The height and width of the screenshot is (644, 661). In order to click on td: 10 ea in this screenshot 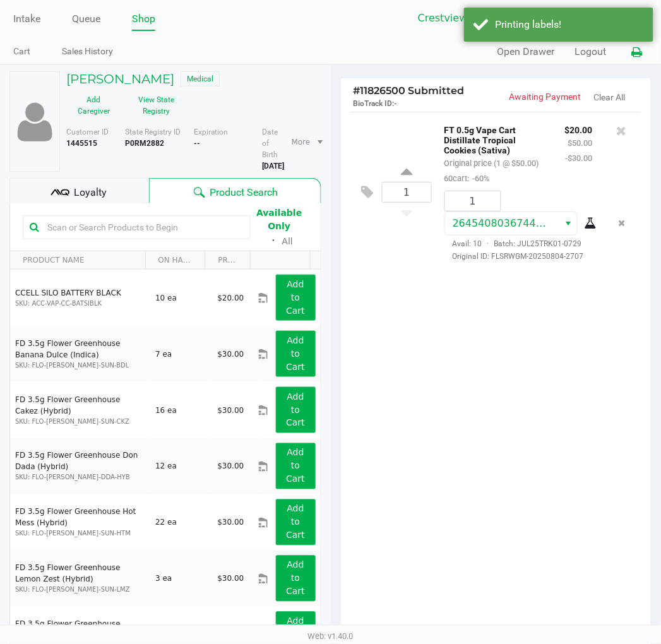, I will do `click(181, 297)`.